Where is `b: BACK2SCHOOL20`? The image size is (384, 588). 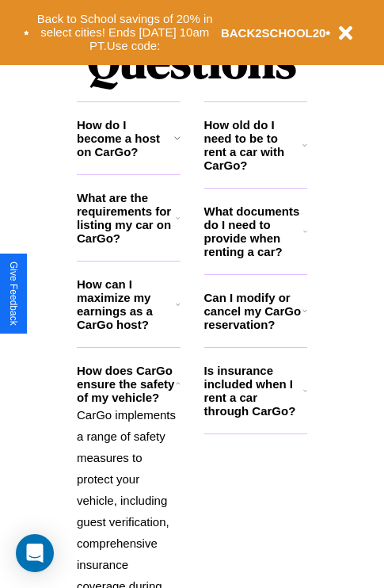 b: BACK2SCHOOL20 is located at coordinates (273, 33).